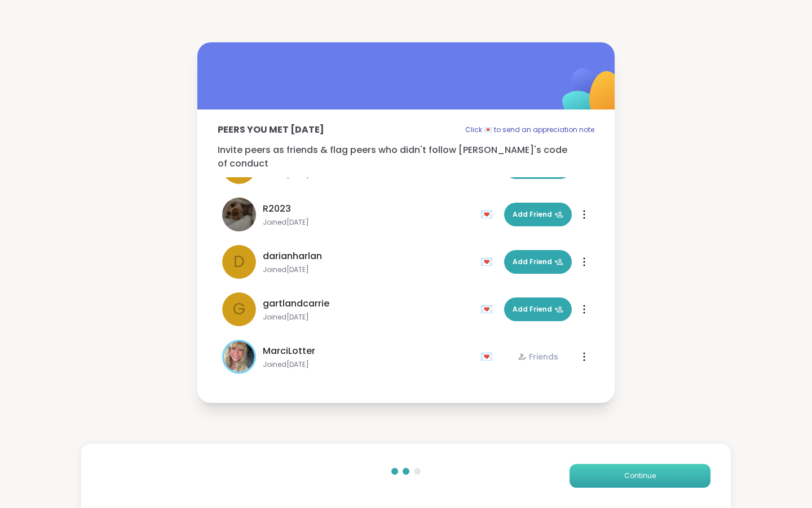  Describe the element at coordinates (296, 304) in the screenshot. I see `span: gartlandcarrie` at that location.